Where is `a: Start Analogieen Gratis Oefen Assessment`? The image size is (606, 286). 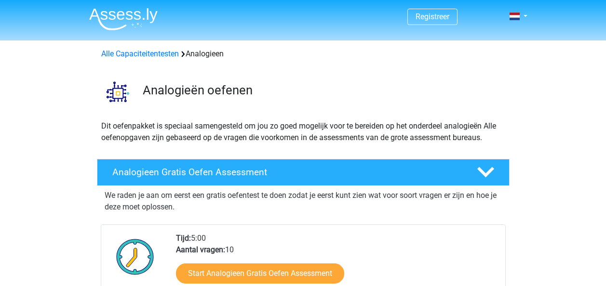 a: Start Analogieen Gratis Oefen Assessment is located at coordinates (260, 274).